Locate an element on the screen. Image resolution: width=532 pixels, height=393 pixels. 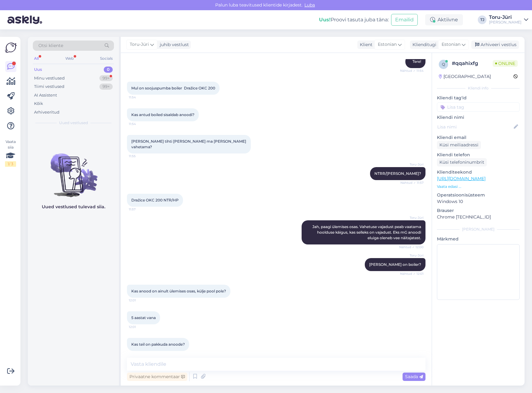
div: Privaatne kommentaar is located at coordinates (157, 376).